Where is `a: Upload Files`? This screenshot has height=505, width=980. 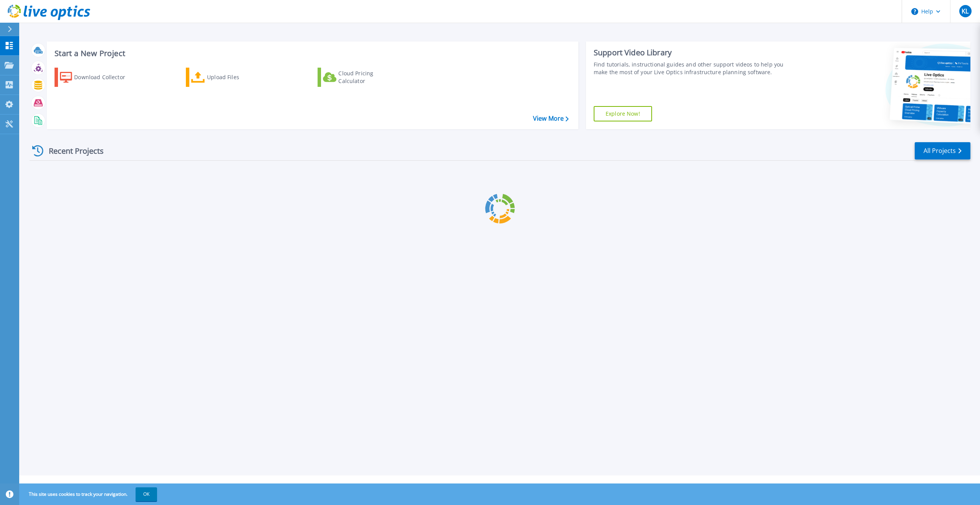 a: Upload Files is located at coordinates (228, 77).